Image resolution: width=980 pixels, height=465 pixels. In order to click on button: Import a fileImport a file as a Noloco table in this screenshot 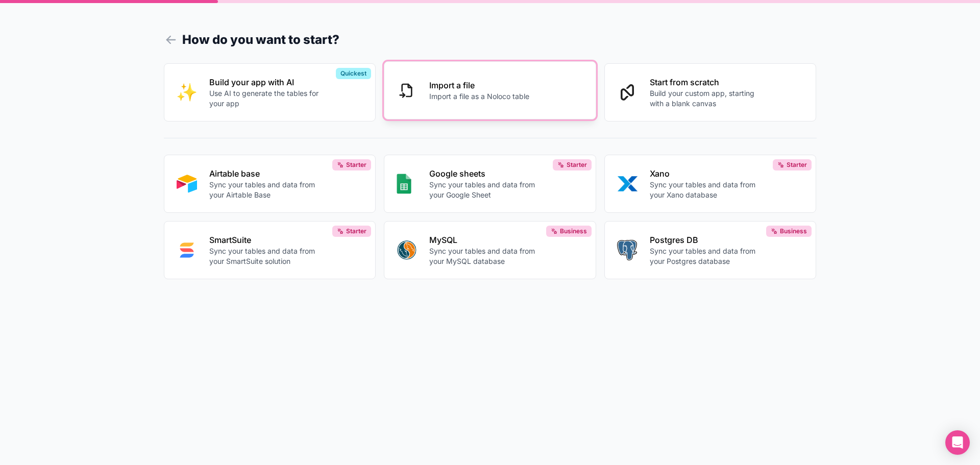, I will do `click(490, 90)`.